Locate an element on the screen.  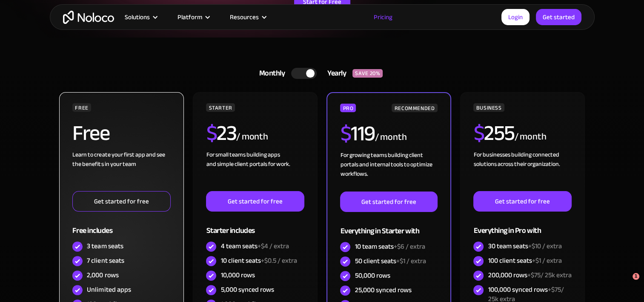
span: +$1 / extra is located at coordinates (411, 261).